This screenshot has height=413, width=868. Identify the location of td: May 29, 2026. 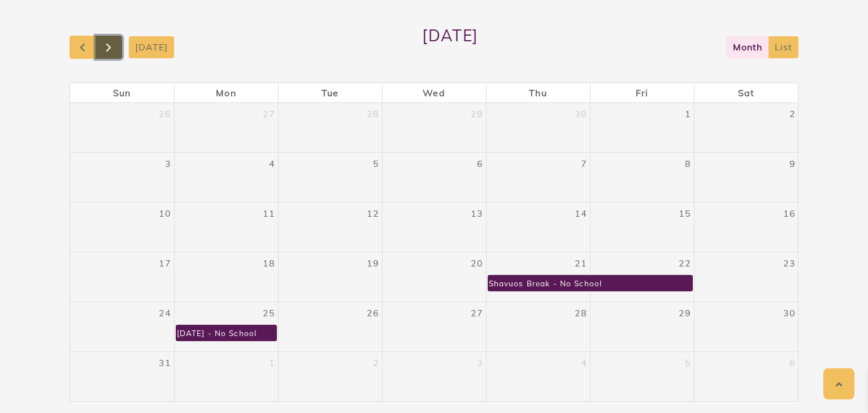
(642, 327).